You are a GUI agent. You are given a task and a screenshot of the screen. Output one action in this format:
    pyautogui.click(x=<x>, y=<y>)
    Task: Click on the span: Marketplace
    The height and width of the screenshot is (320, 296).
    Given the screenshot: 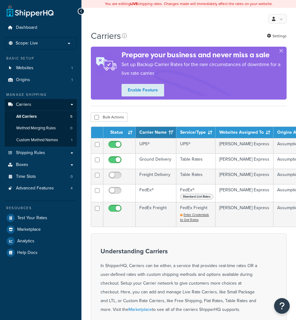 What is the action you would take?
    pyautogui.click(x=29, y=229)
    